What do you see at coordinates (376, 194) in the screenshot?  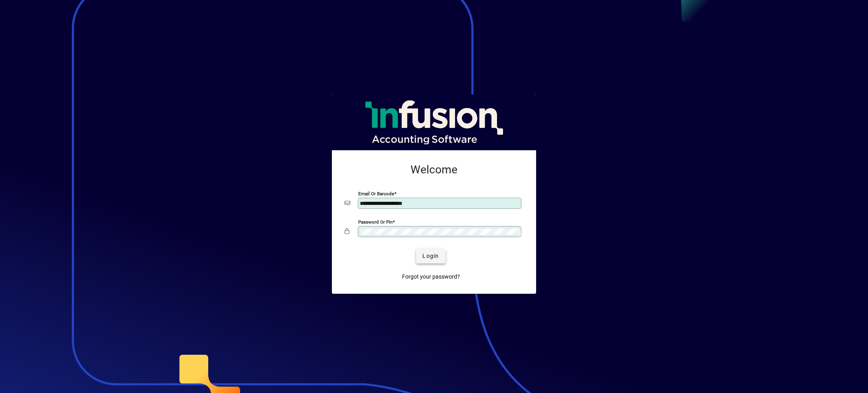 I see `mat-label: Email or Barcode` at bounding box center [376, 194].